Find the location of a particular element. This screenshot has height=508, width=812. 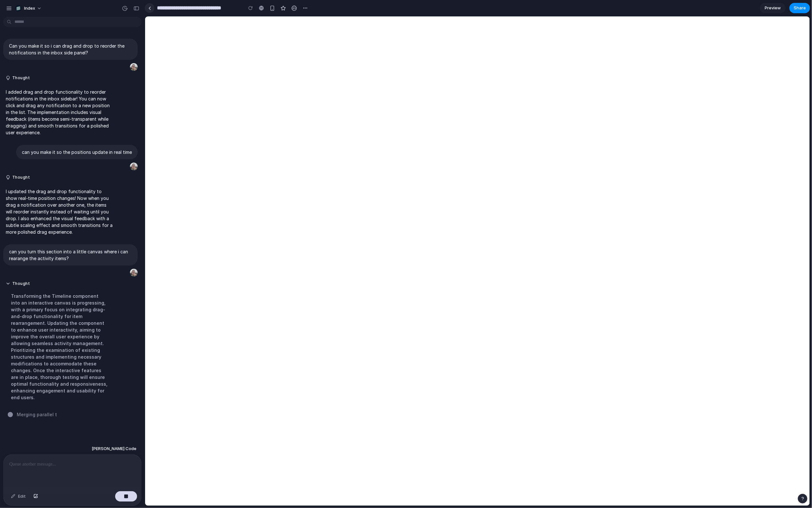

button: Share is located at coordinates (800, 8).